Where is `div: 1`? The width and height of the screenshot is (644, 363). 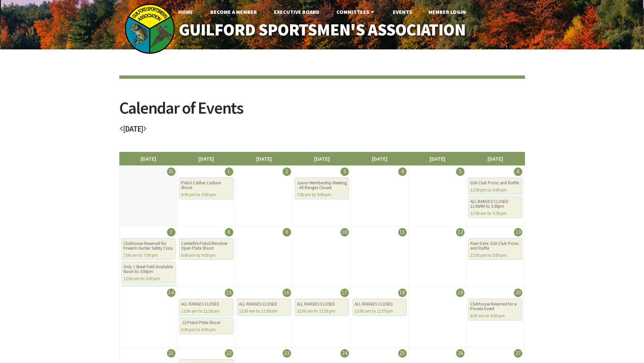 div: 1 is located at coordinates (229, 171).